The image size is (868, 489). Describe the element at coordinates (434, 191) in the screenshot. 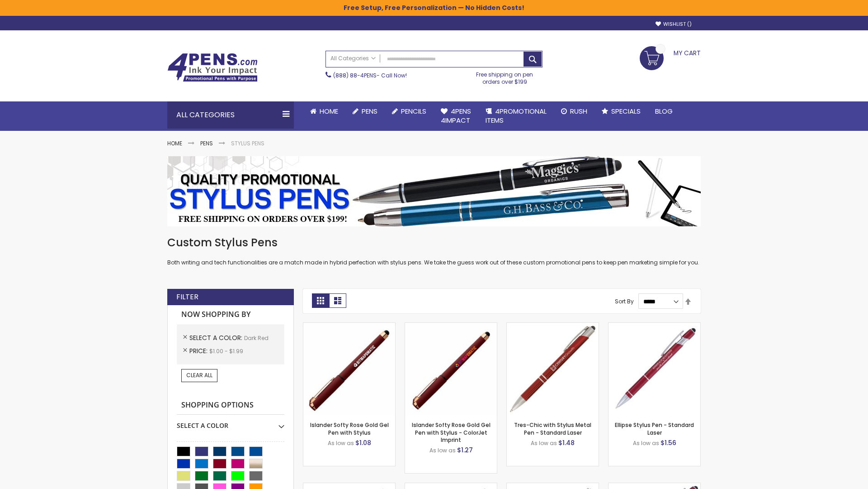

I see `img: Stylus Pens` at that location.